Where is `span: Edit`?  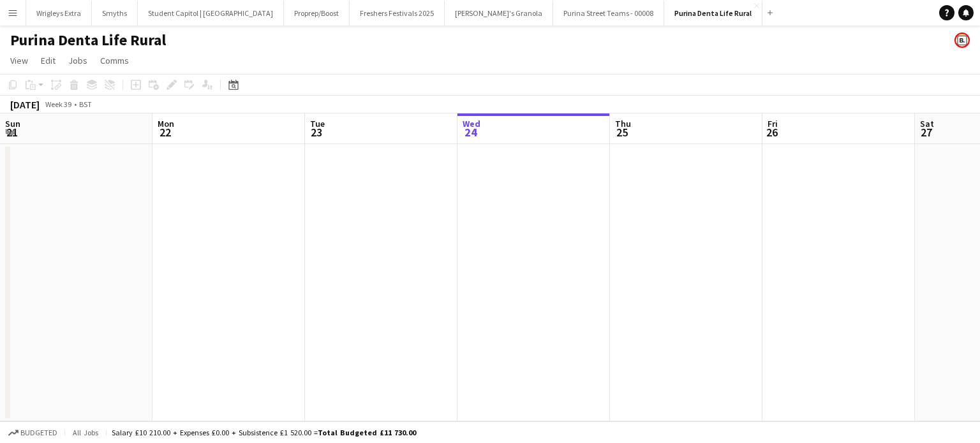
span: Edit is located at coordinates (48, 61).